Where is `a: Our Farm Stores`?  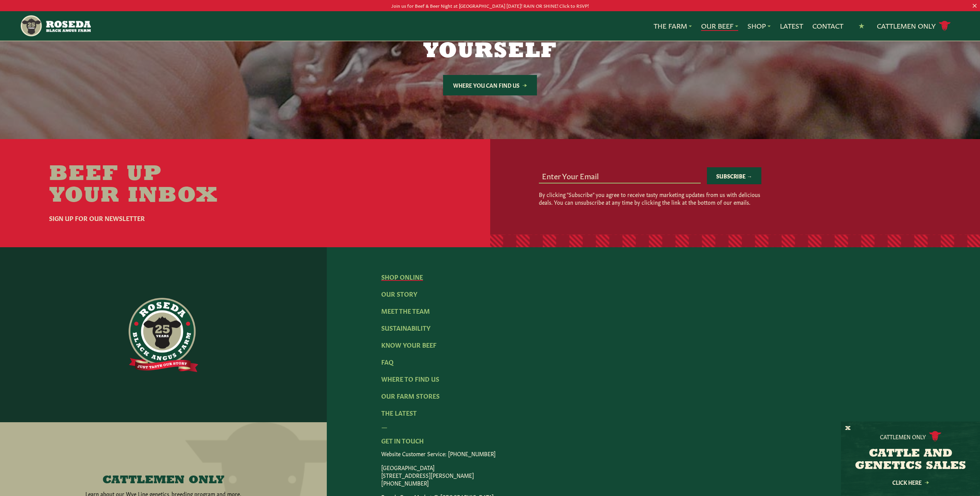 a: Our Farm Stores is located at coordinates (410, 395).